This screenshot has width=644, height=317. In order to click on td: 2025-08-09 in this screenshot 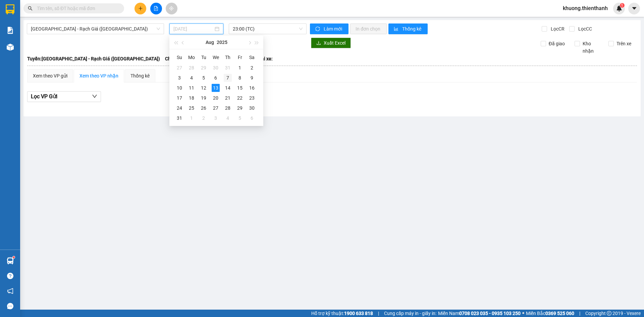, I will do `click(252, 78)`.